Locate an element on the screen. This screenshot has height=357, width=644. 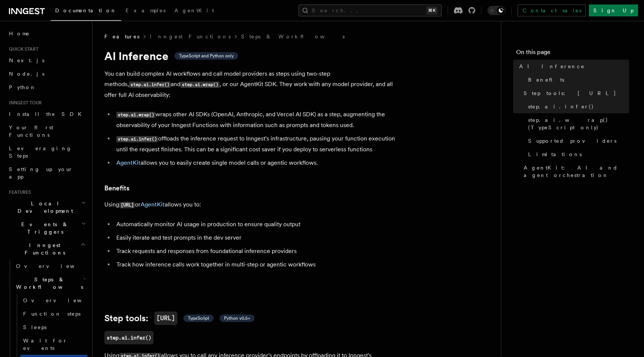
span: Wait for events is located at coordinates (45, 344).